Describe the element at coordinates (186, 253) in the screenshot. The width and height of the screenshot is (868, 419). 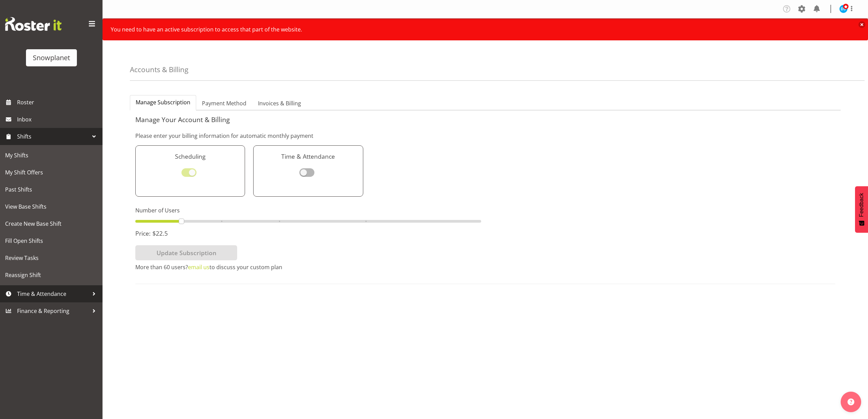
I see `button: Update Subscription` at that location.